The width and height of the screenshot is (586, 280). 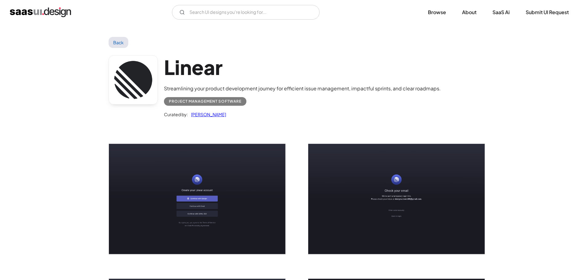 What do you see at coordinates (246, 12) in the screenshot?
I see `input: Search UI designs you're looking for...` at bounding box center [246, 12].